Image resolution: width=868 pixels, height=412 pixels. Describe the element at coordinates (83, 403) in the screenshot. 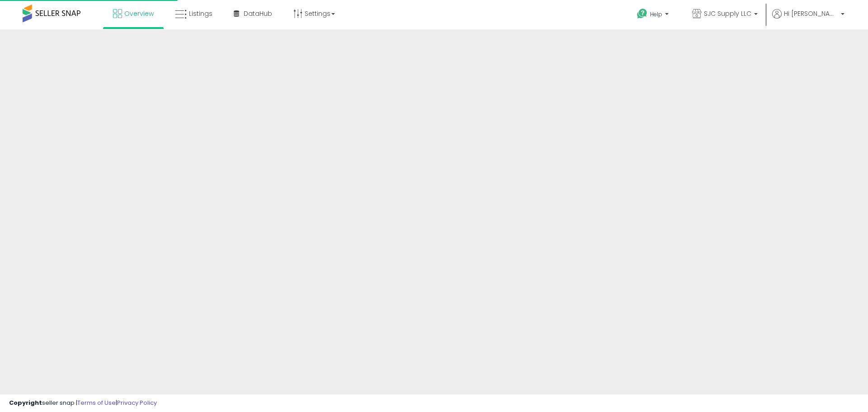

I see `div: seller snap | |` at that location.